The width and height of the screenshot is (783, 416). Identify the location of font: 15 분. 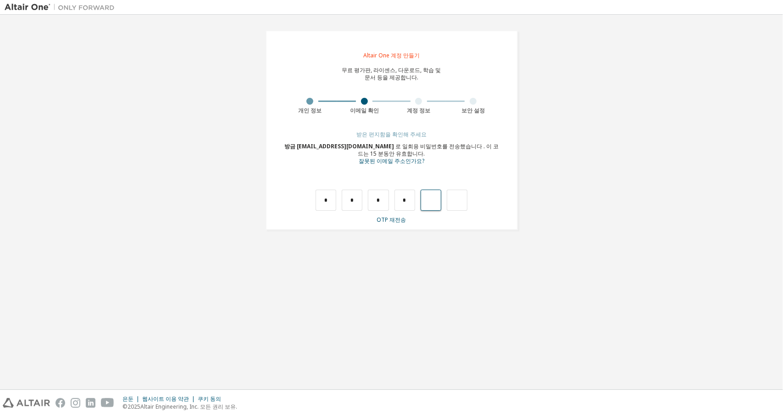
(377, 153).